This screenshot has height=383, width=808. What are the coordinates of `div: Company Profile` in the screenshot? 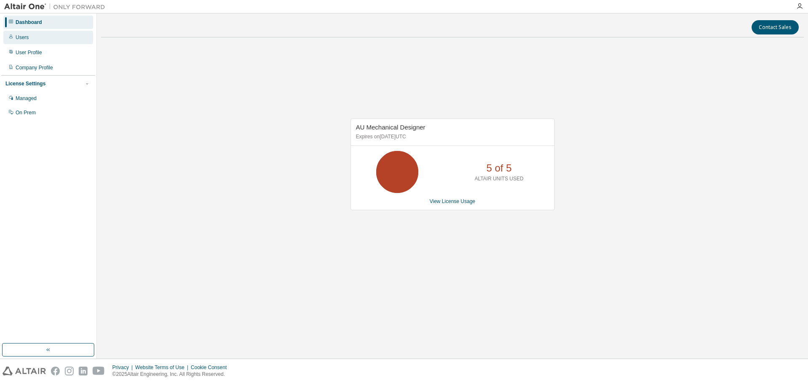 It's located at (34, 68).